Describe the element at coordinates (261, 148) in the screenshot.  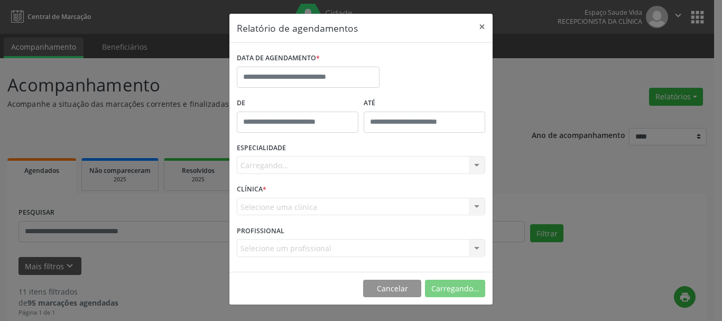
I see `label: ESPECIALIDADE` at that location.